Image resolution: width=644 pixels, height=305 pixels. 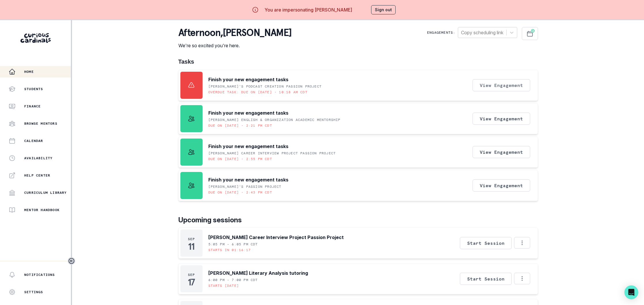 What do you see at coordinates (233, 280) in the screenshot?
I see `p: 6:00 PM - 7:00 PM CDT` at bounding box center [233, 280].